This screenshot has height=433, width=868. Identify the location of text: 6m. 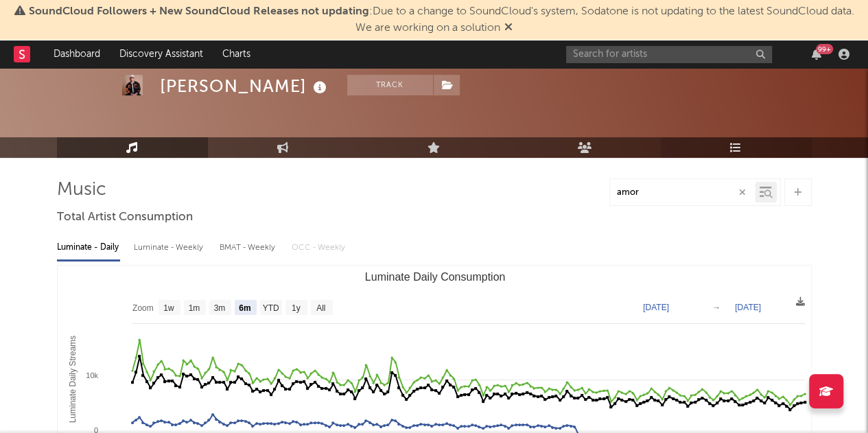
(245, 308).